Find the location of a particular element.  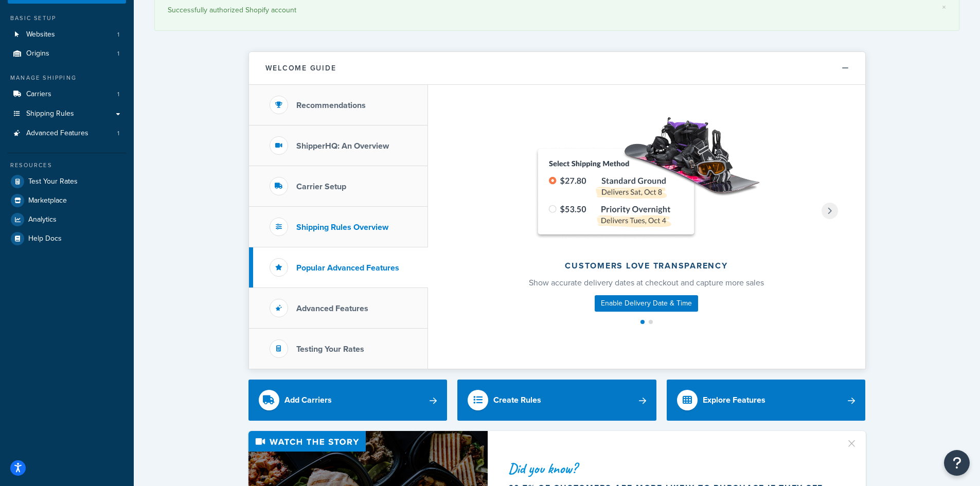

h3: ShipperHQ: An Overview is located at coordinates (342, 146).